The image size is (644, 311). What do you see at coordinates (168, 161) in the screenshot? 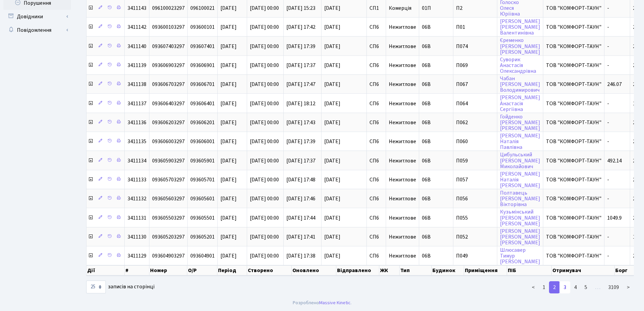
I see `span: 093605903297` at bounding box center [168, 161].